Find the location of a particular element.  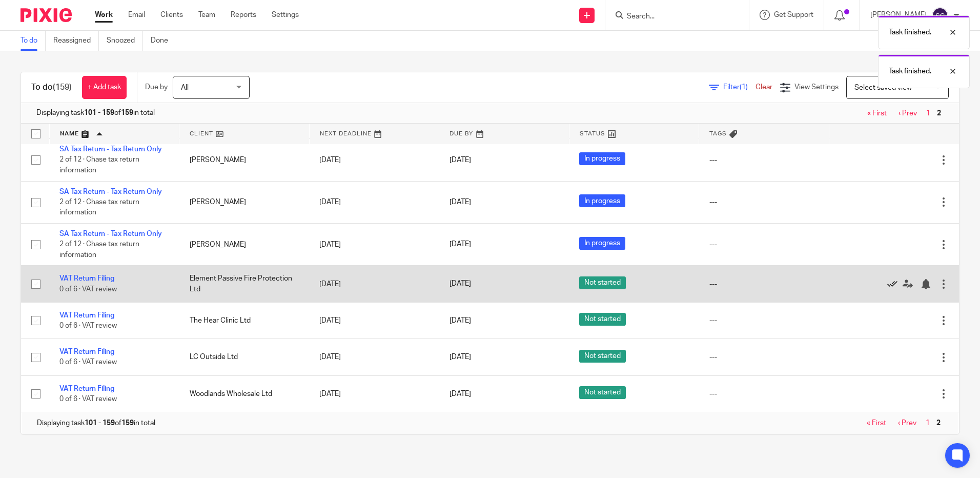

a: To do is located at coordinates (33, 40).